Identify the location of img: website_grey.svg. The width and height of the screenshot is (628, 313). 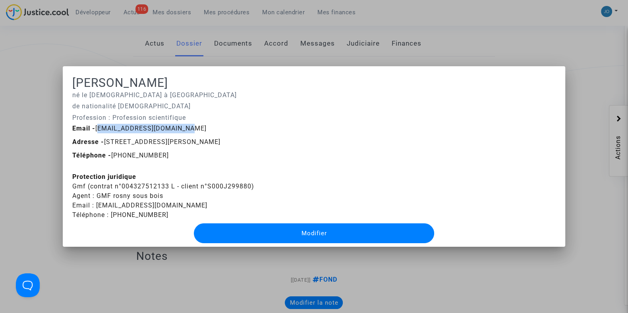
(16, 24).